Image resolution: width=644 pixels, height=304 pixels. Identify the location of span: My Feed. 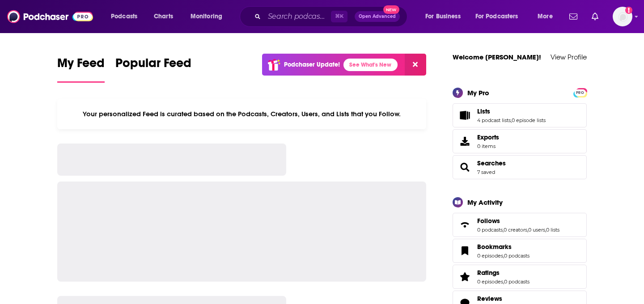
(81, 66).